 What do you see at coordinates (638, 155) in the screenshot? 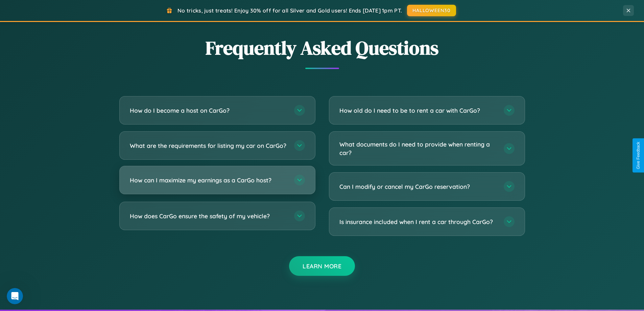
I see `div: Give Feedback` at bounding box center [638, 155].